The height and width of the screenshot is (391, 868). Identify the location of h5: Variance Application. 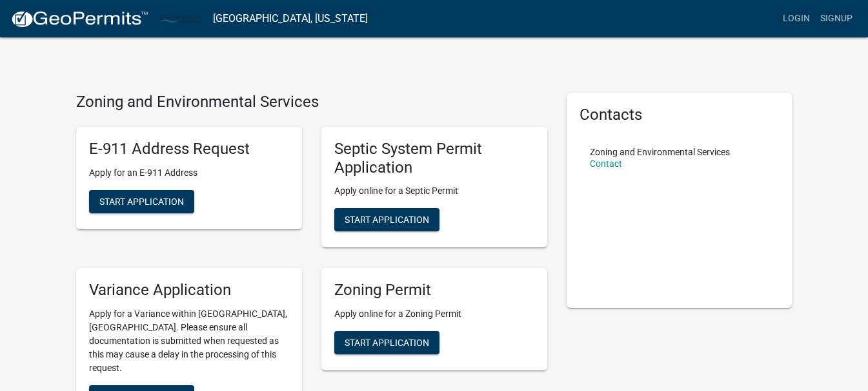
(189, 290).